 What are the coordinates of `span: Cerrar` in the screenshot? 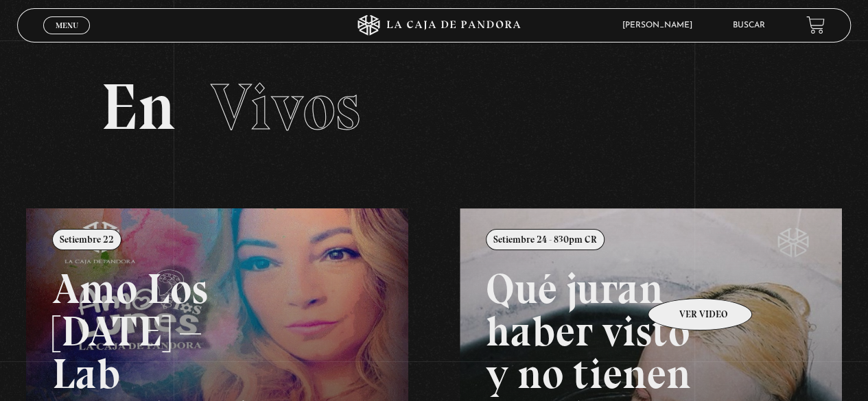 It's located at (67, 37).